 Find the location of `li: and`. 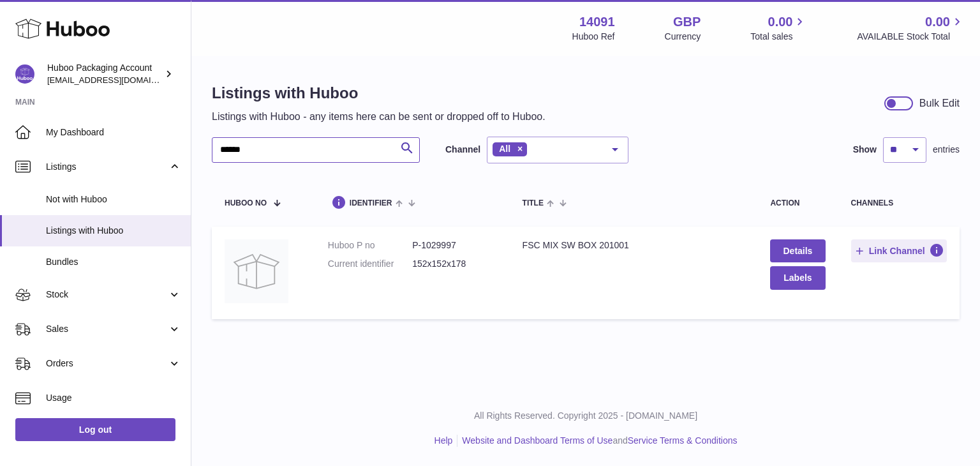

li: and is located at coordinates (597, 440).